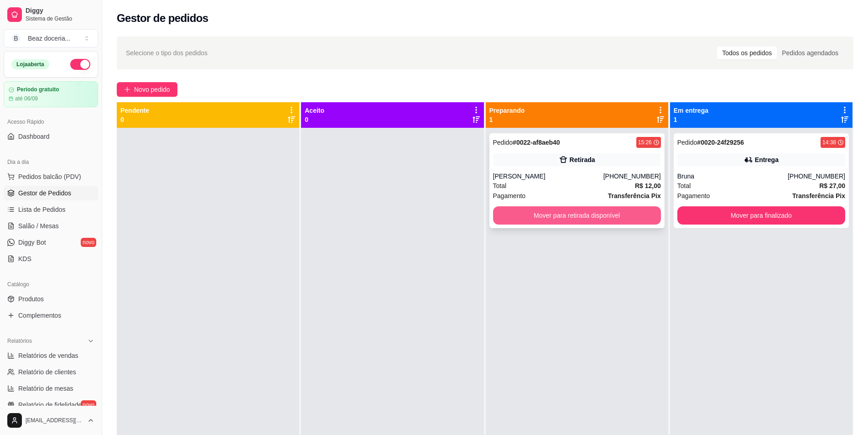 The image size is (868, 435). I want to click on div: Catálogo, so click(51, 284).